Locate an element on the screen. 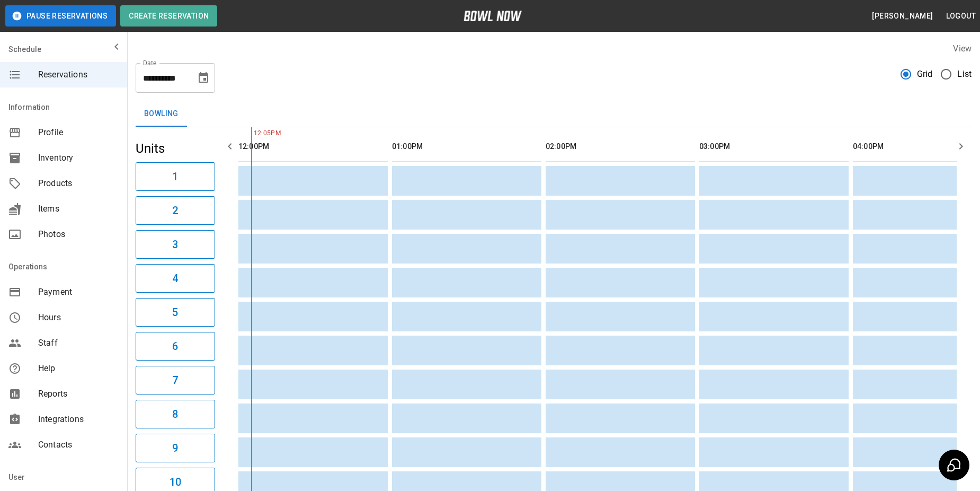 This screenshot has height=491, width=980. span: Hours is located at coordinates (78, 317).